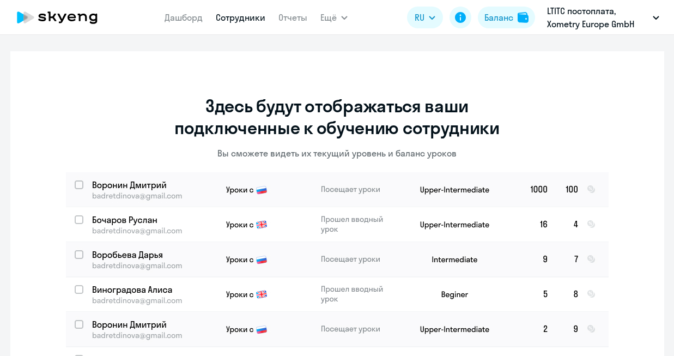  What do you see at coordinates (425, 17) in the screenshot?
I see `button: RU` at bounding box center [425, 17].